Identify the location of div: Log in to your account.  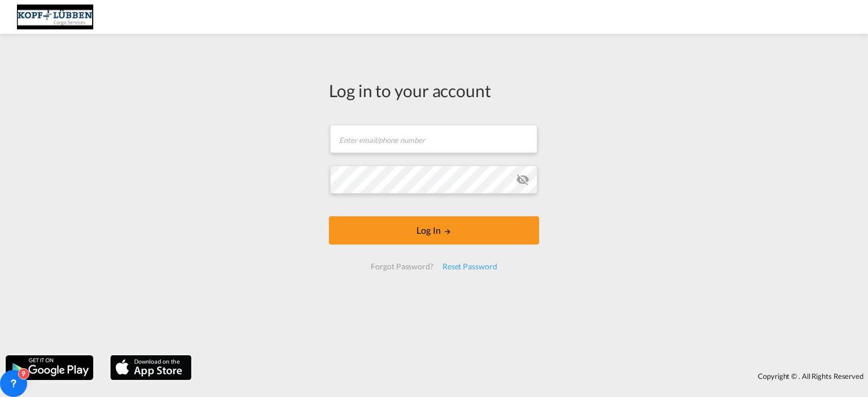
(434, 90).